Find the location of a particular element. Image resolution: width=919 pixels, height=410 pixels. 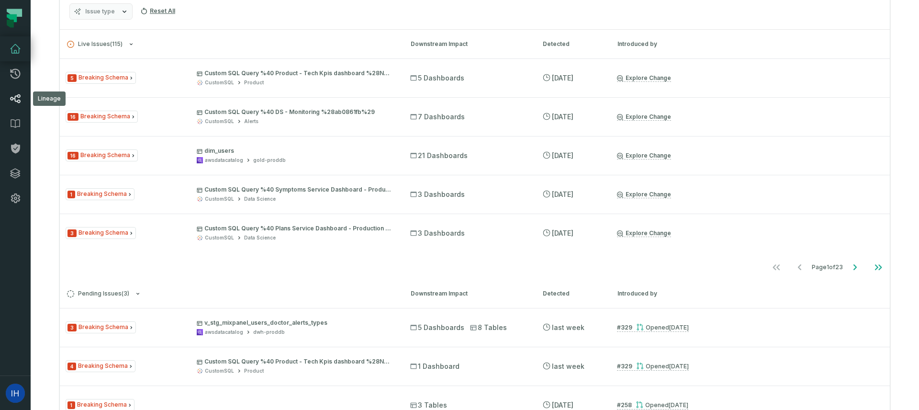

p: Custom SQL Query %40 Product - Tech Kpis dashboard %28New 2025%29 %28d25da546%29 is located at coordinates (295, 361).